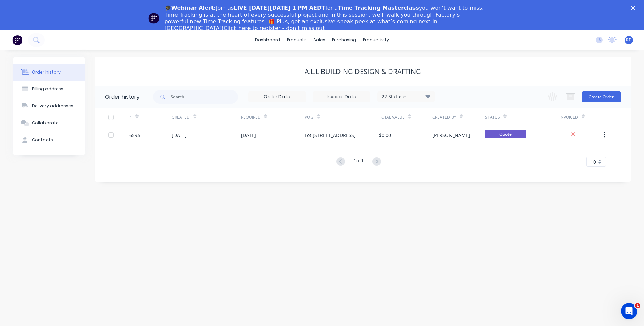 This screenshot has width=644, height=326. I want to click on img: Factory, so click(17, 40).